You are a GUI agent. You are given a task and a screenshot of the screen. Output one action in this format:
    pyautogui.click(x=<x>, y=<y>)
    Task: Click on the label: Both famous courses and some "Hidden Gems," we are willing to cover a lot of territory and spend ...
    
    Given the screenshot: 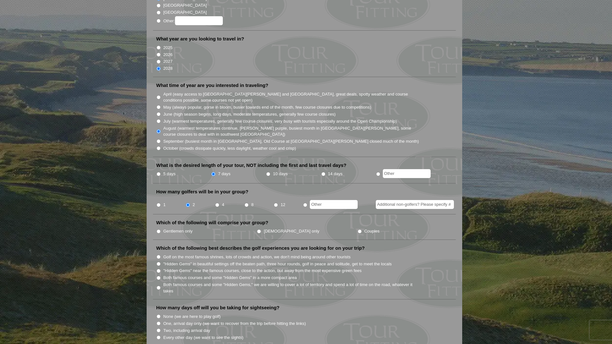 What is the action you would take?
    pyautogui.click(x=291, y=288)
    